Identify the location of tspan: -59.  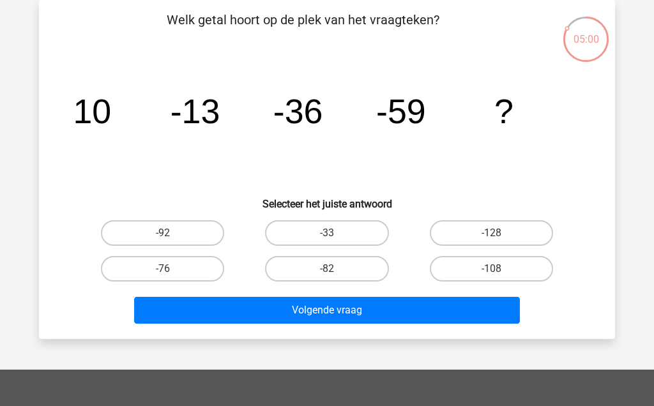
(401, 111).